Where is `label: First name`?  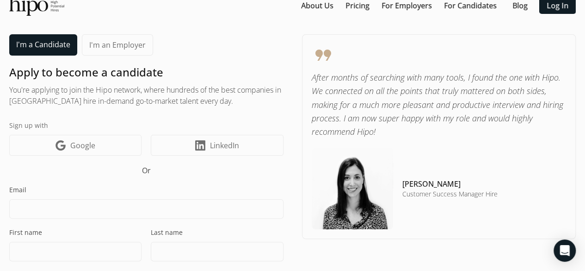
label: First name is located at coordinates (75, 232).